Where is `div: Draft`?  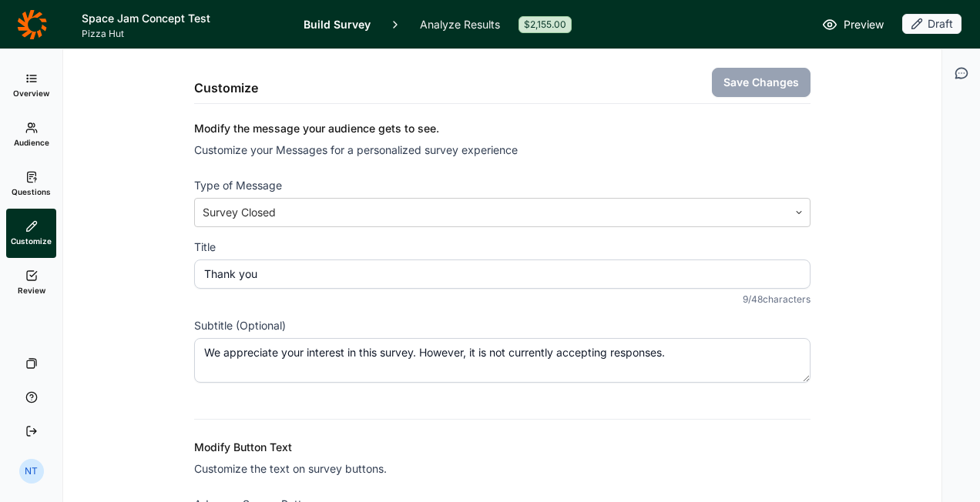 div: Draft is located at coordinates (931, 24).